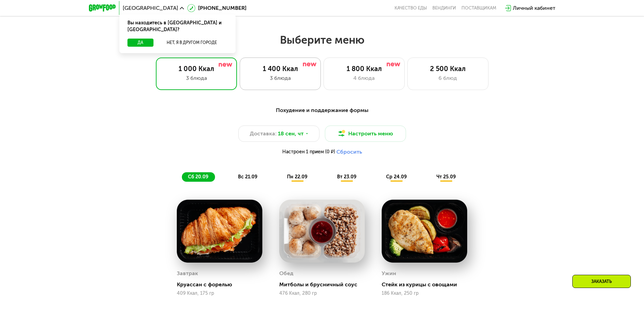  Describe the element at coordinates (427, 285) in the screenshot. I see `div: Стейк из курицы с овощами` at that location.